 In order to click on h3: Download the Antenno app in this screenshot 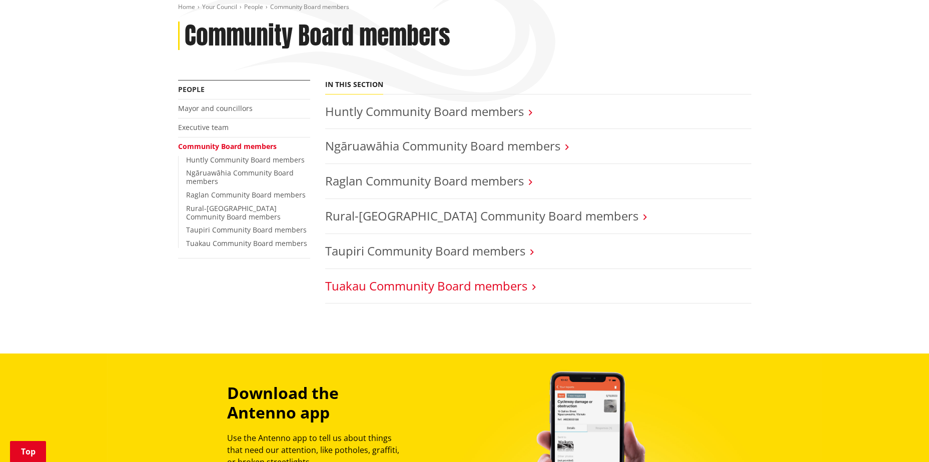, I will do `click(318, 403)`.